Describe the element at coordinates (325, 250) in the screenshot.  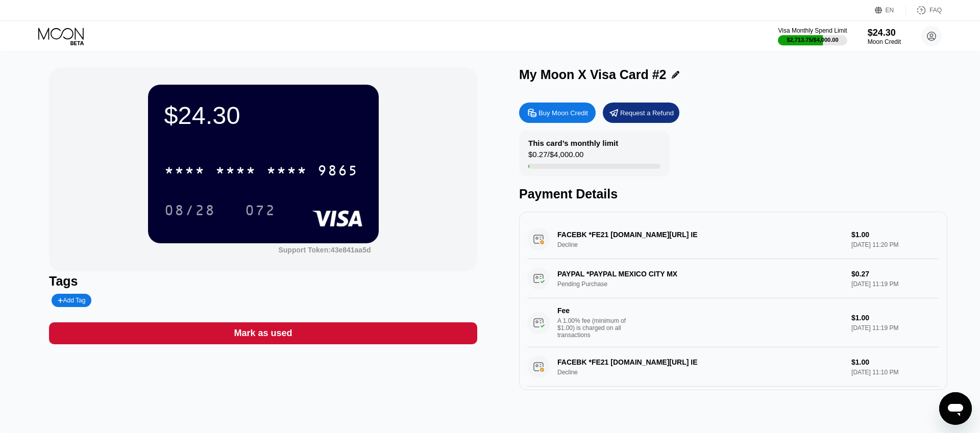
I see `div: Support Token:43e841aa5d` at that location.